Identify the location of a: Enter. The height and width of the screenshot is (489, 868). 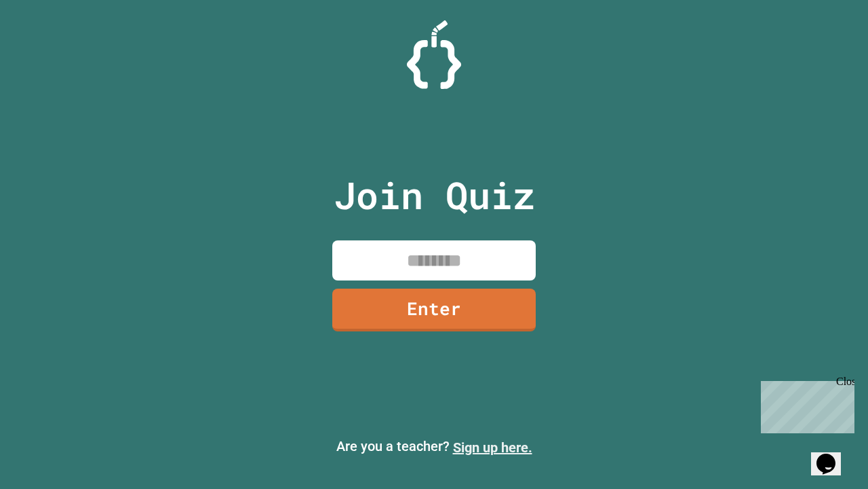
(434, 310).